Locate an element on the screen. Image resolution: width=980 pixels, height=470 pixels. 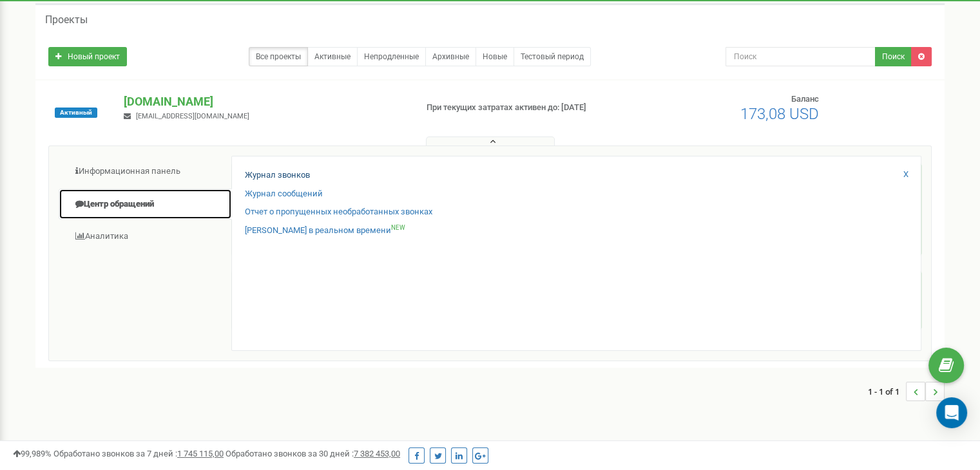
span: Баланс is located at coordinates (805, 99).